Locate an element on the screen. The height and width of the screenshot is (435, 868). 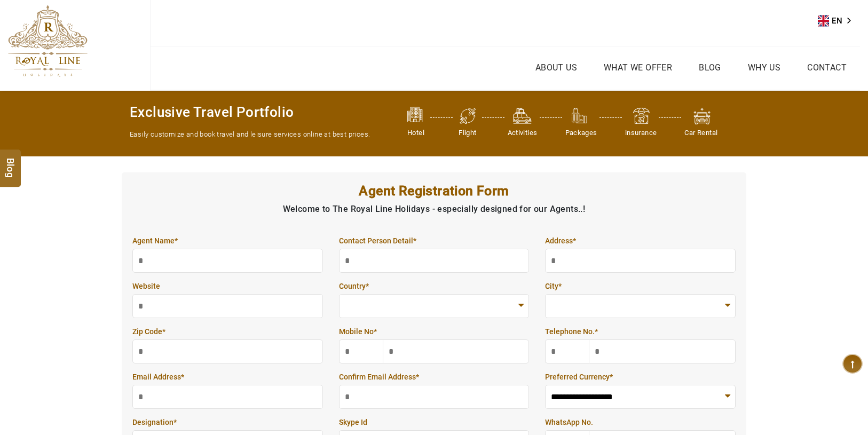
img: The Royal Line Holidays is located at coordinates (48, 41).